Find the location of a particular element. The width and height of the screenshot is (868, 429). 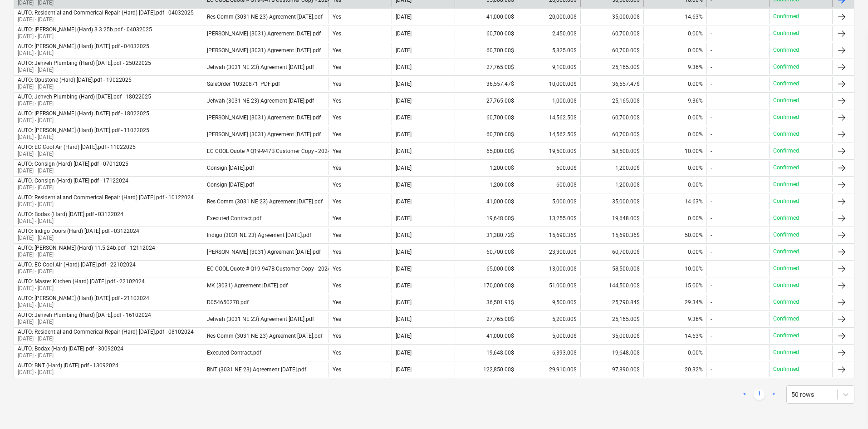

span: 50.00% is located at coordinates (694, 235).